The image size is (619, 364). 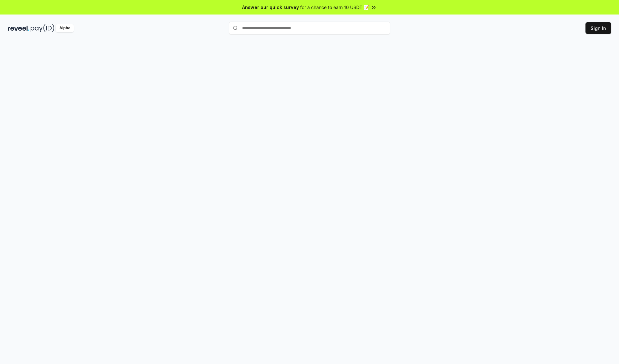 I want to click on img: reveel_dark, so click(x=18, y=28).